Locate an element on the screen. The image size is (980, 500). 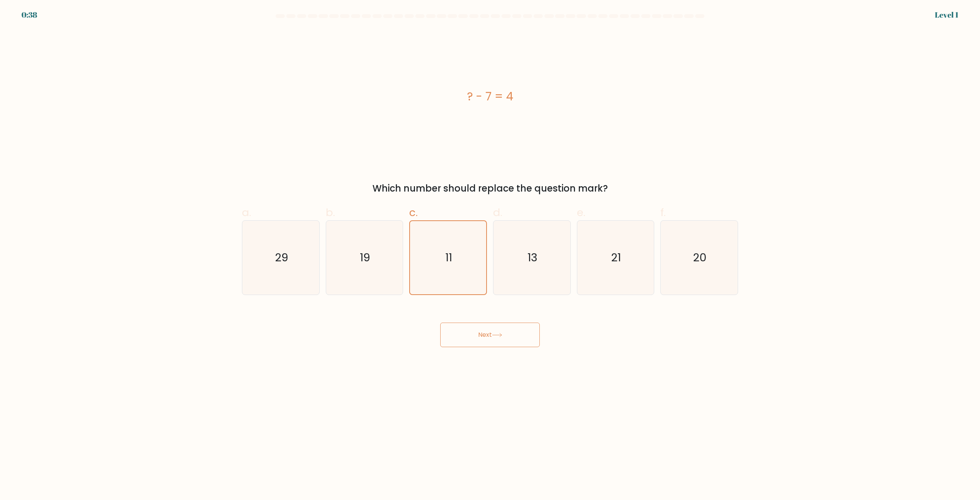
span: d. is located at coordinates (498, 212).